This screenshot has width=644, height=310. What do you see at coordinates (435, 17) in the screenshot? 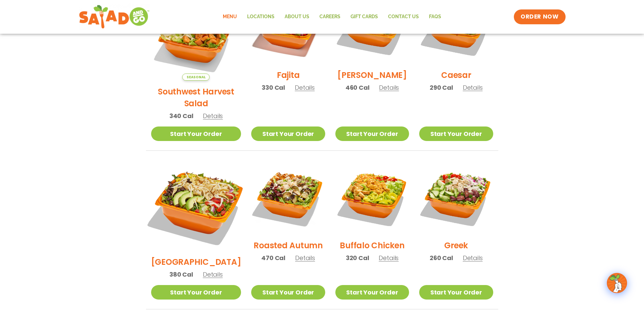
I see `a: FAQs` at bounding box center [435, 17].